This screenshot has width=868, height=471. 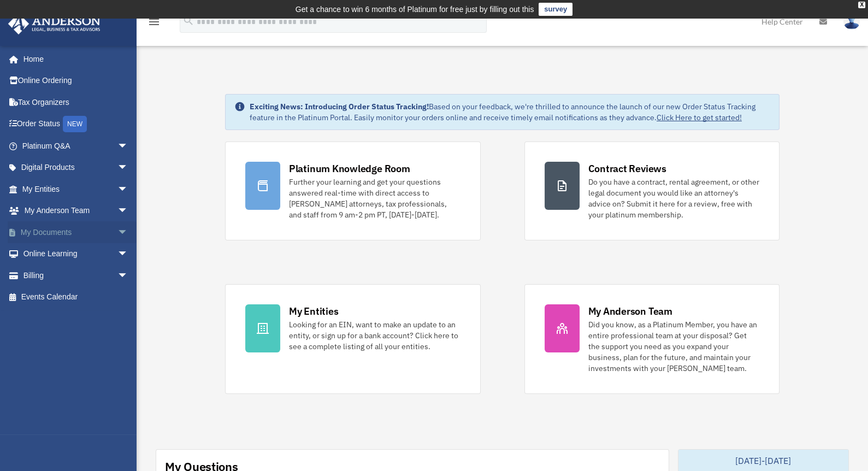 I want to click on a: menu, so click(x=154, y=24).